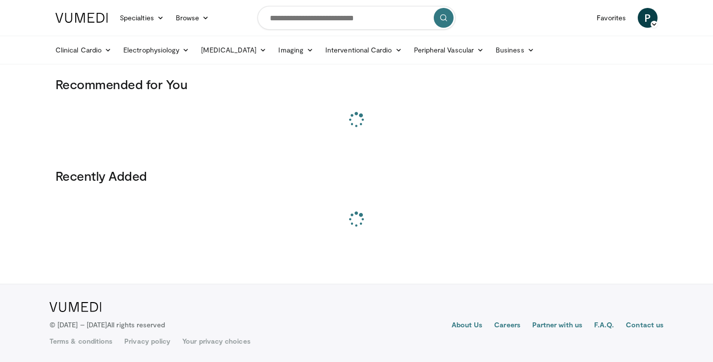 The height and width of the screenshot is (362, 713). Describe the element at coordinates (83, 50) in the screenshot. I see `a: Clinical Cardio` at that location.